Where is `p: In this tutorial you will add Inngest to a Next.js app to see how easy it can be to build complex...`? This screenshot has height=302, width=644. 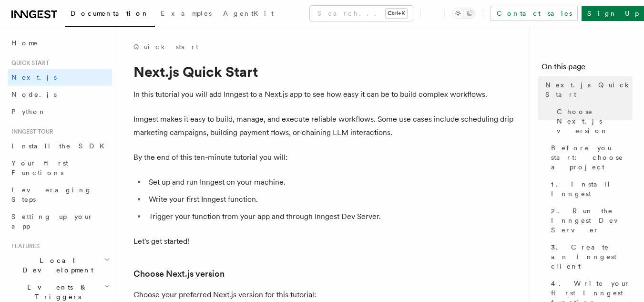
p: In this tutorial you will add Inngest to a Next.js app to see how easy it can be to build complex... is located at coordinates (324, 95).